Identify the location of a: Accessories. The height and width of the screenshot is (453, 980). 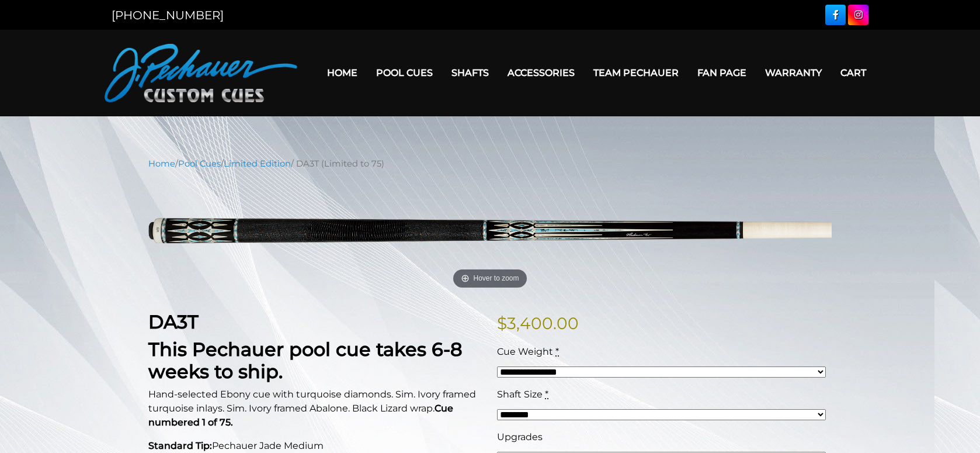
(541, 72).